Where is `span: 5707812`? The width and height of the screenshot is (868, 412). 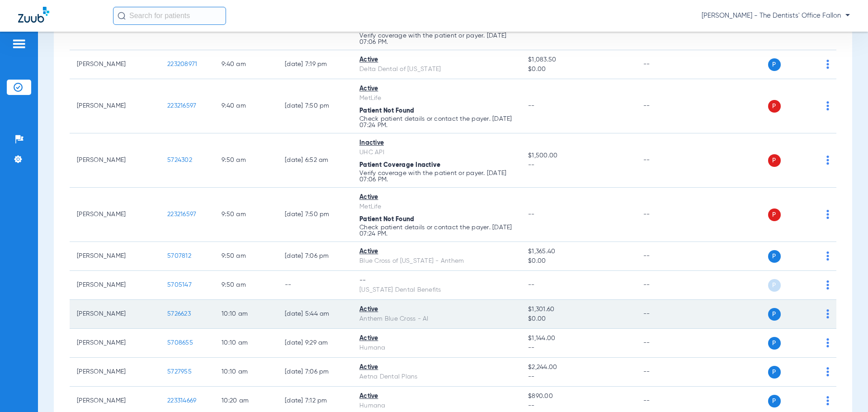
span: 5707812 is located at coordinates (179, 256).